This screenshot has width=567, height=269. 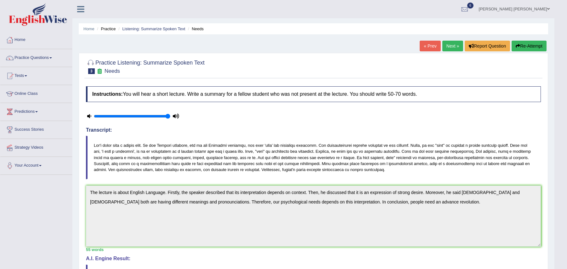 What do you see at coordinates (470, 5) in the screenshot?
I see `span: 6` at bounding box center [470, 5].